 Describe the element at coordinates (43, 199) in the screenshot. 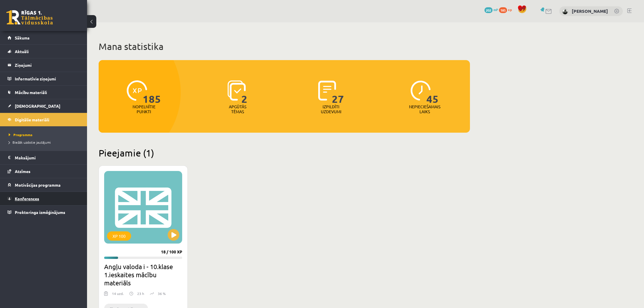

I see `a: Konferences` at that location.